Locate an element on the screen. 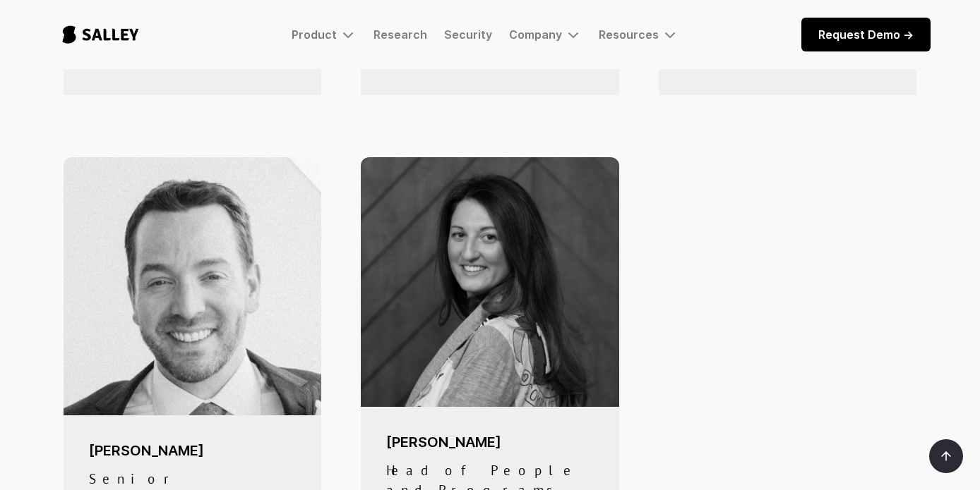 This screenshot has width=980, height=490. a: home is located at coordinates (100, 34).